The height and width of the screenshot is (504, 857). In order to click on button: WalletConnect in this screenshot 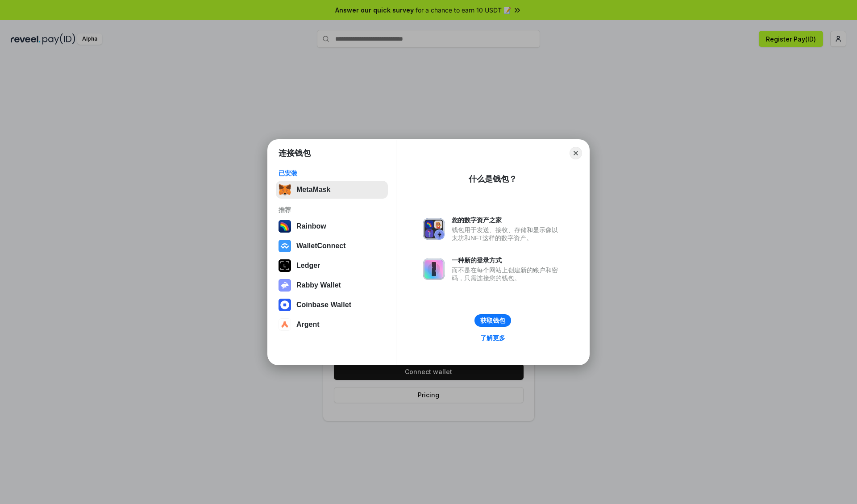, I will do `click(331, 245)`.